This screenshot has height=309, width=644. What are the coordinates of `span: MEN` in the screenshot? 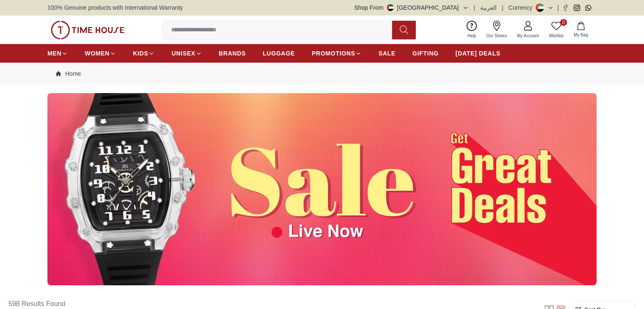 It's located at (54, 53).